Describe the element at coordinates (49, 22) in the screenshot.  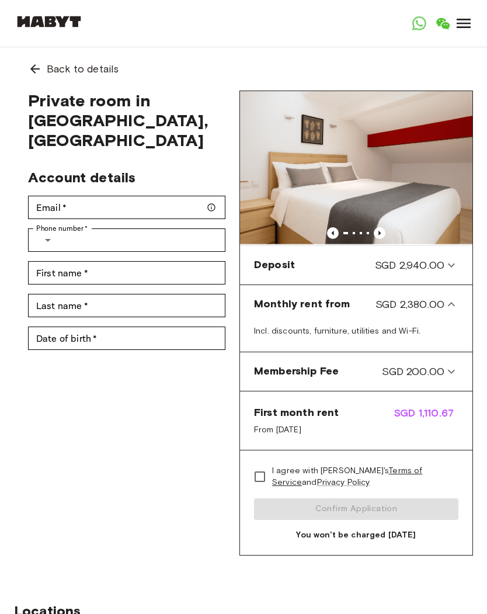
I see `img: Habyt` at that location.